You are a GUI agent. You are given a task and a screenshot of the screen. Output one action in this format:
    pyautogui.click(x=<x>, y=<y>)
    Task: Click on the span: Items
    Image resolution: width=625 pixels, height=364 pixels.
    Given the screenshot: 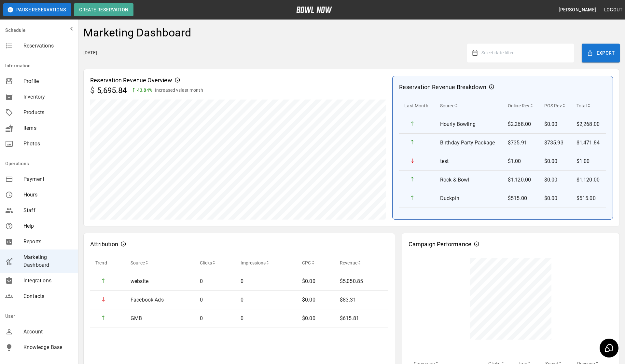 What is the action you would take?
    pyautogui.click(x=48, y=128)
    